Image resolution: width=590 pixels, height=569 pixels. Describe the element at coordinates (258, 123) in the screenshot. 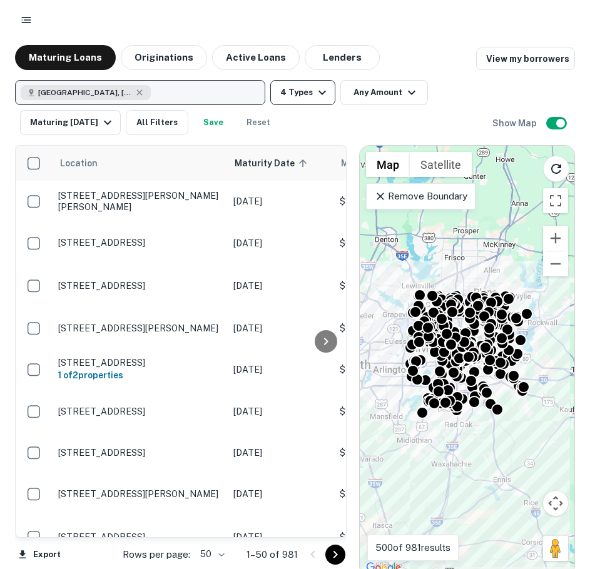

I see `button: Reset` at that location.